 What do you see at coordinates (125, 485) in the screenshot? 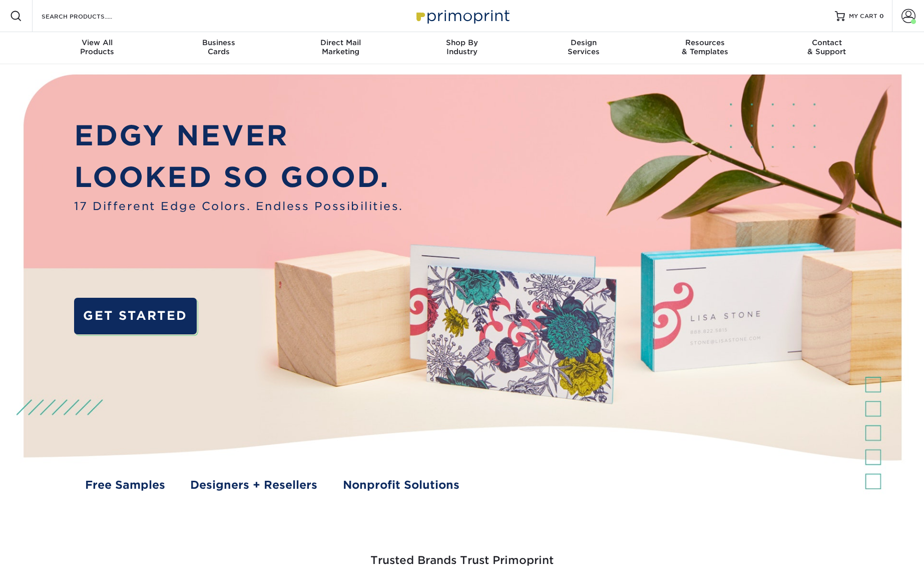
I see `a: Free Samples` at bounding box center [125, 485].